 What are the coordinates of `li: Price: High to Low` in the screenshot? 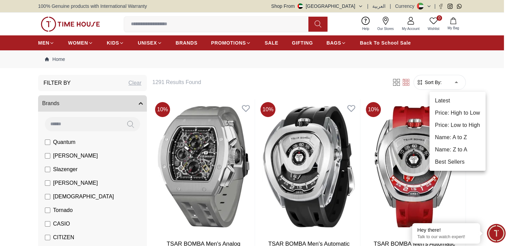 It's located at (457, 113).